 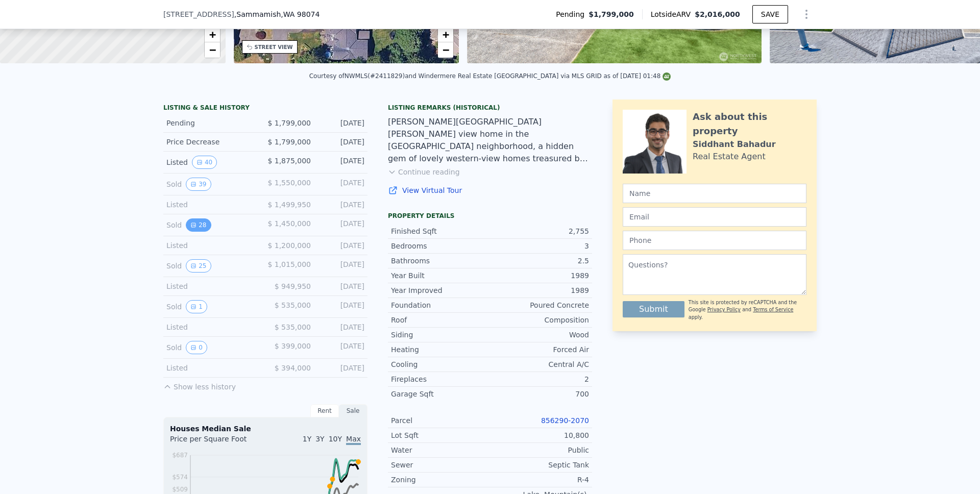 I want to click on div: Bedrooms, so click(x=441, y=247).